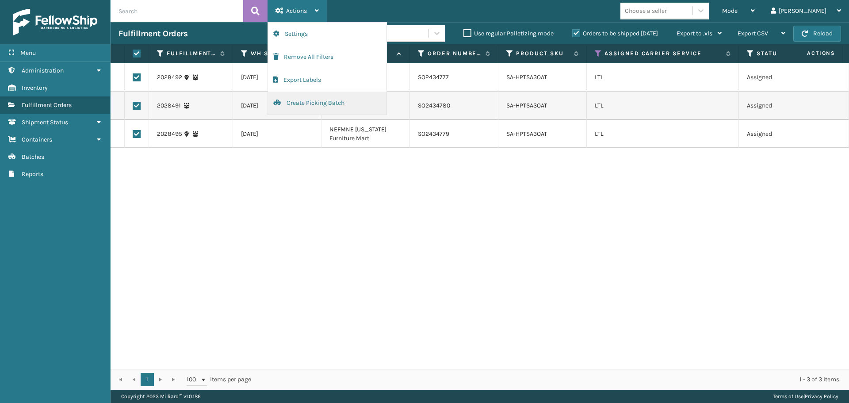 Image resolution: width=849 pixels, height=403 pixels. I want to click on a: Privacy Policy, so click(822, 396).